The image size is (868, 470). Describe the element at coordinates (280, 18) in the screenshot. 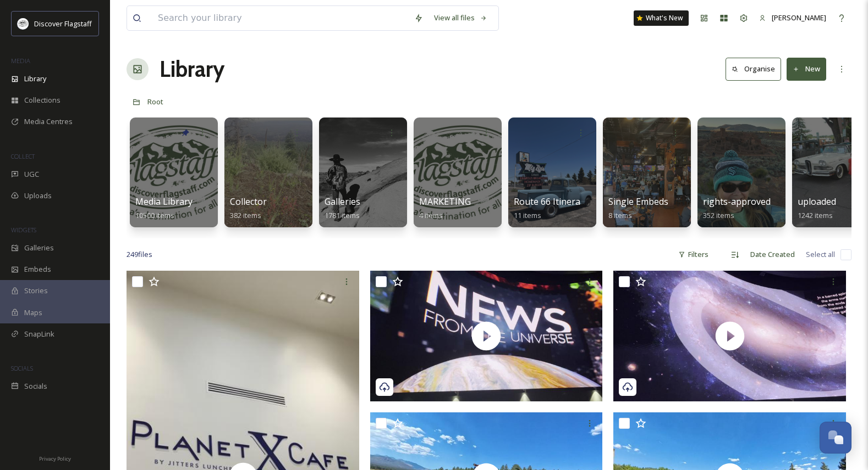

I see `input: Search your library` at that location.